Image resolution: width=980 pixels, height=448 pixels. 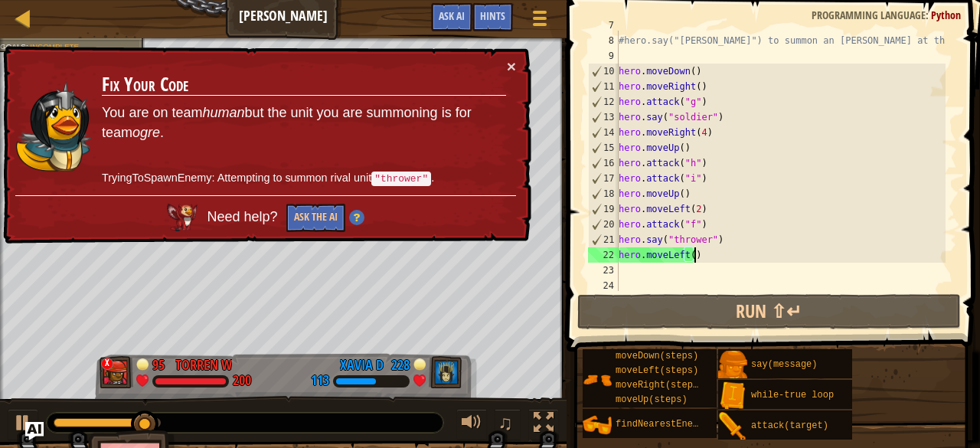 What do you see at coordinates (146, 133) in the screenshot?
I see `em: ogre` at bounding box center [146, 133].